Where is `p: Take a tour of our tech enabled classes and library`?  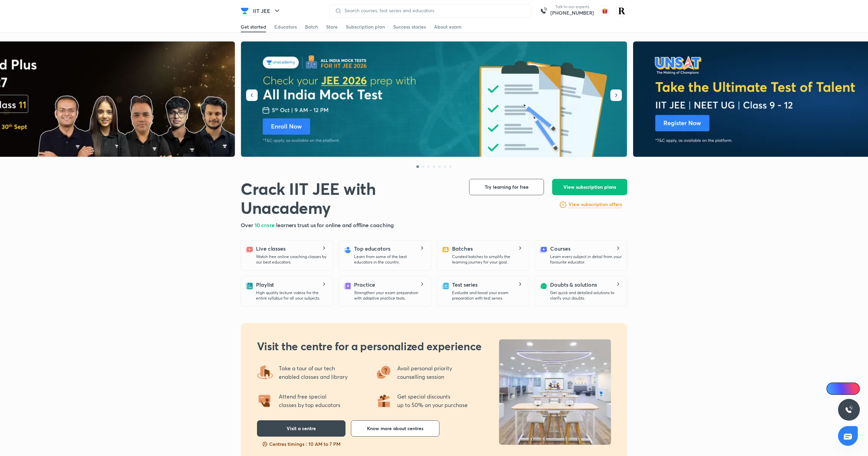 p: Take a tour of our tech enabled classes and library is located at coordinates (313, 373).